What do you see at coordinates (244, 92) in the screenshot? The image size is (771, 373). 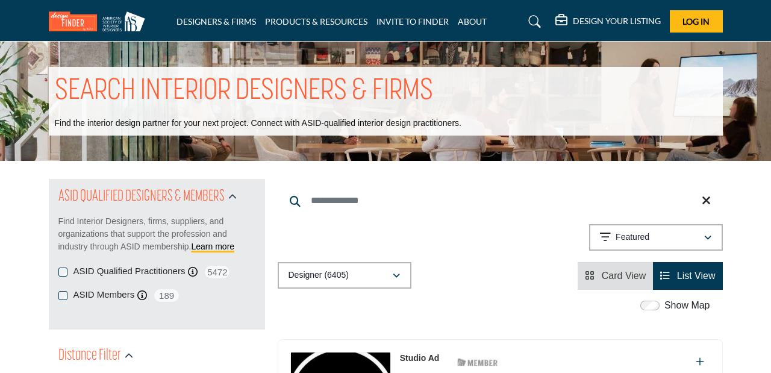 I see `h1: SEARCH INTERIOR DESIGNERS & FIRMS` at bounding box center [244, 92].